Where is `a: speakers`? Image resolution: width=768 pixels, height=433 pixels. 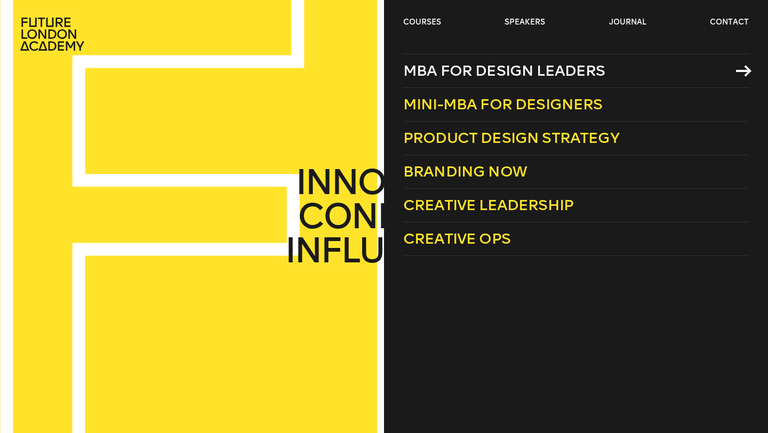
a: speakers is located at coordinates (525, 22).